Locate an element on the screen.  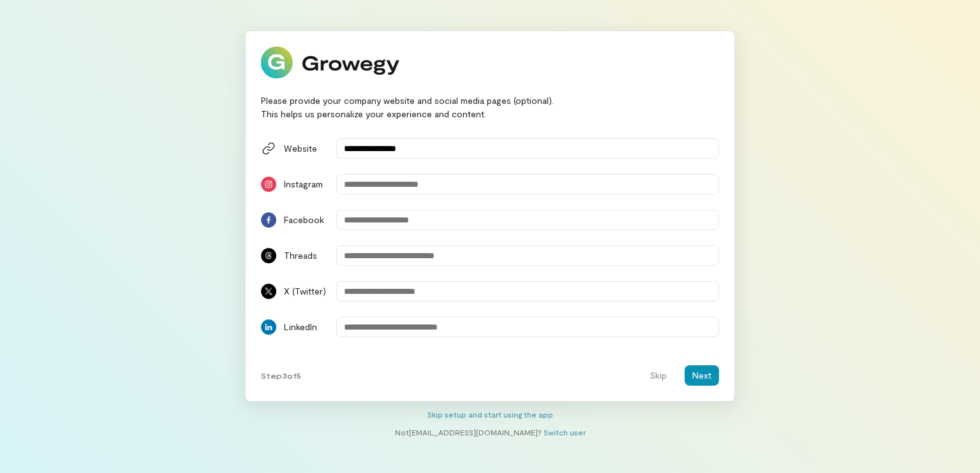
div: X (Twitter) is located at coordinates (306, 291).